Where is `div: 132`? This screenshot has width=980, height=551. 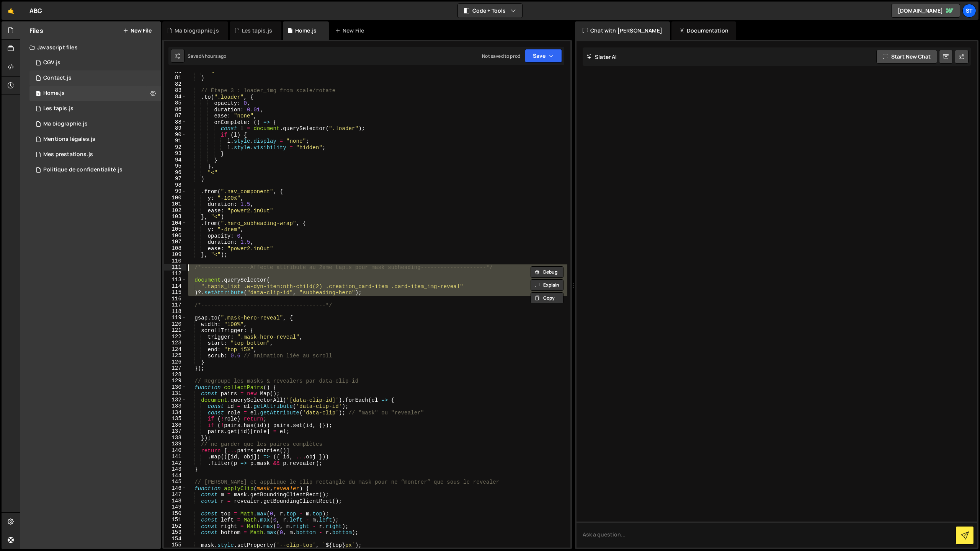
div: 132 is located at coordinates (175, 400).